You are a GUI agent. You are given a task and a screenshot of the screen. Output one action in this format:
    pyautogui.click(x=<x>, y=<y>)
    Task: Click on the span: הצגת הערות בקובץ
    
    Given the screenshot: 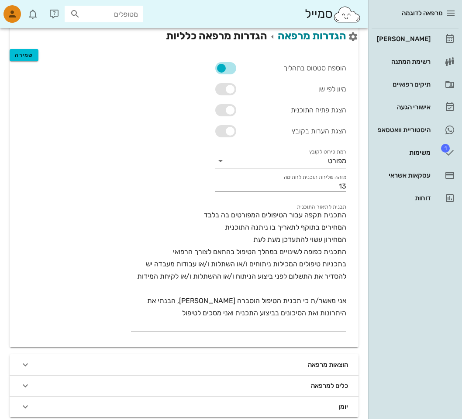 What is the action you would take?
    pyautogui.click(x=319, y=131)
    